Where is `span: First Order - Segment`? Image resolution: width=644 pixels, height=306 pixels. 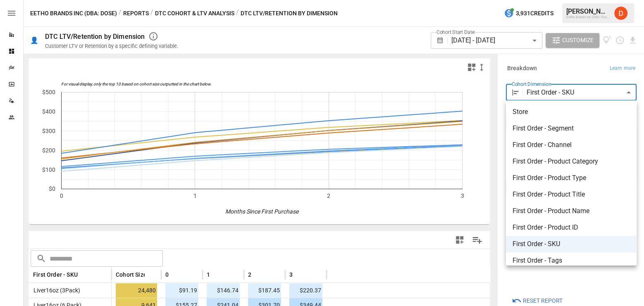
span: First Order - Segment is located at coordinates (571, 128).